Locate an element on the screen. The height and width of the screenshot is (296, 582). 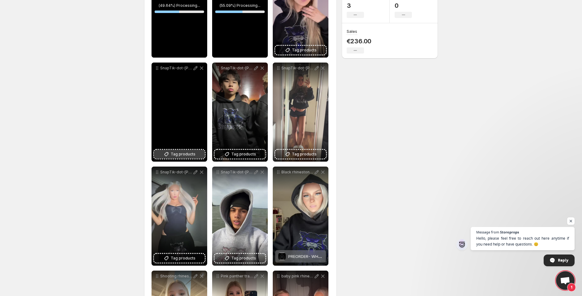
p: Pink panther tracksuit is located at coordinates (237, 276).